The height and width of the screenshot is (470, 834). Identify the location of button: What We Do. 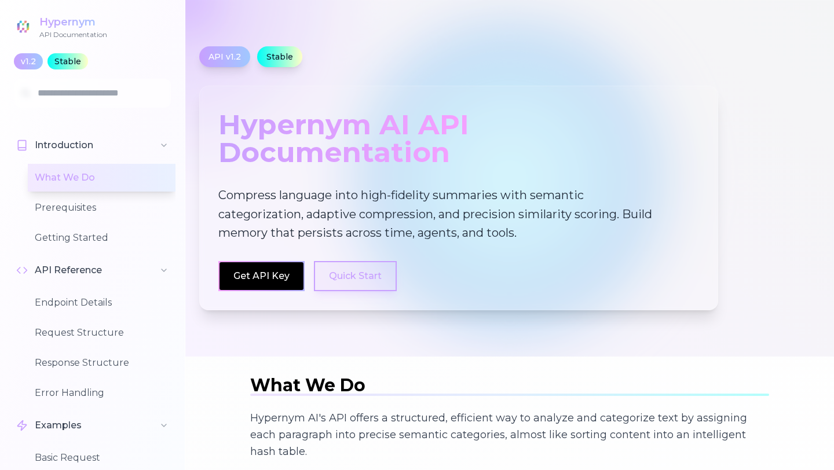
(101, 178).